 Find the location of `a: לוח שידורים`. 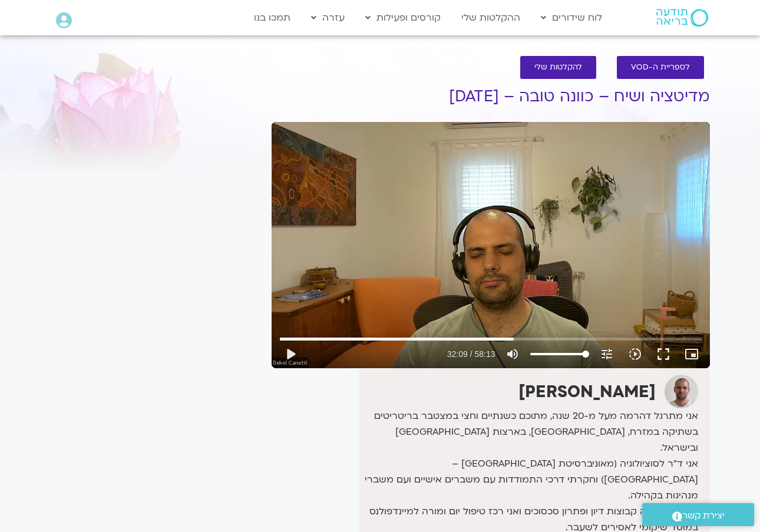

a: לוח שידורים is located at coordinates (571, 17).